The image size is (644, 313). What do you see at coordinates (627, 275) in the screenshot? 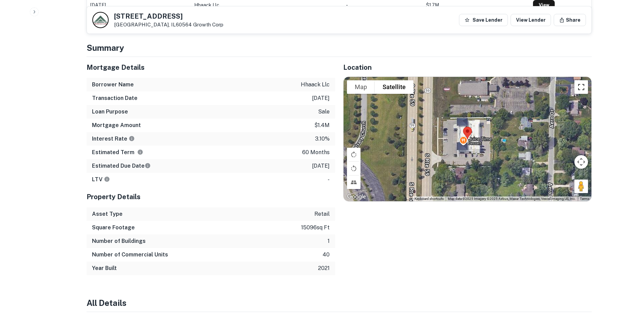
I see `div: Chat Widget` at bounding box center [627, 275].